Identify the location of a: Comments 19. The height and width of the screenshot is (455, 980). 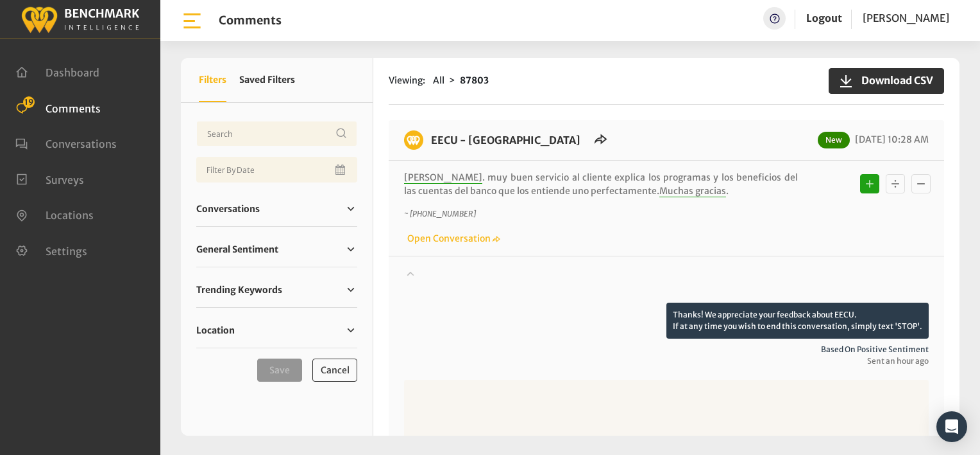
(58, 107).